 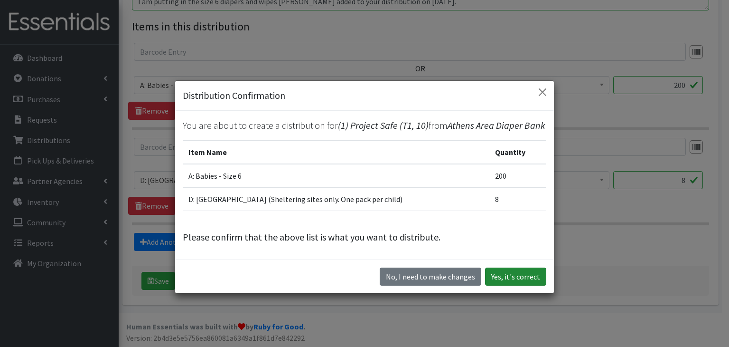 I want to click on th: Item Name, so click(x=336, y=152).